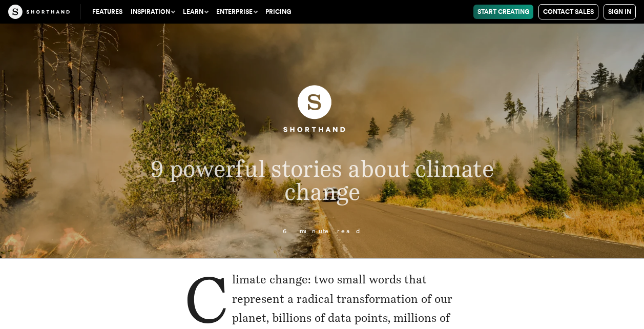  I want to click on a: Sign in, so click(620, 12).